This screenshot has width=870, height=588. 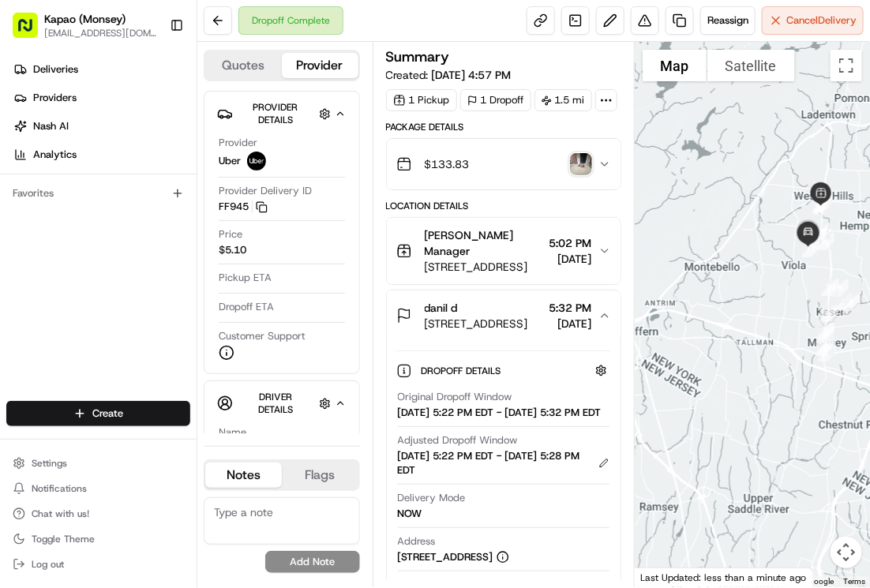 What do you see at coordinates (830, 287) in the screenshot?
I see `div: 10` at bounding box center [830, 287].